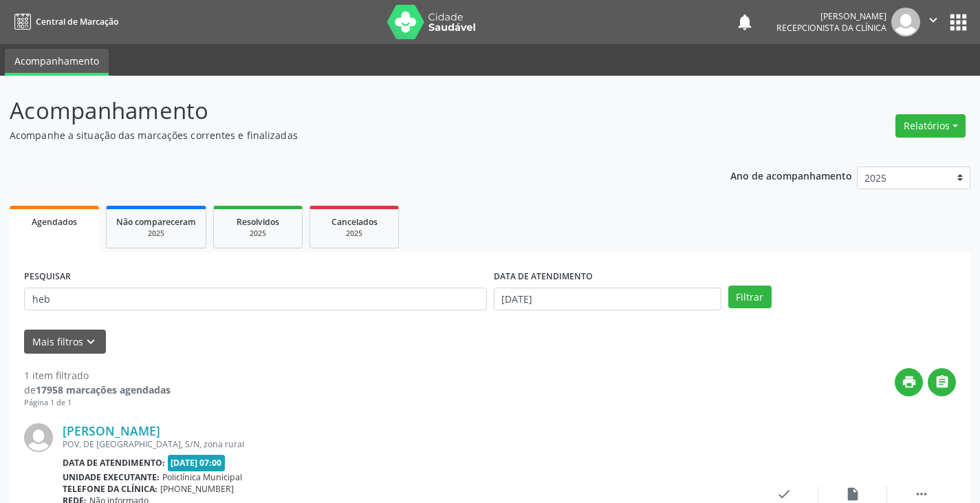 The image size is (980, 503). What do you see at coordinates (255, 299) in the screenshot?
I see `input: Nome, CNS` at bounding box center [255, 299].